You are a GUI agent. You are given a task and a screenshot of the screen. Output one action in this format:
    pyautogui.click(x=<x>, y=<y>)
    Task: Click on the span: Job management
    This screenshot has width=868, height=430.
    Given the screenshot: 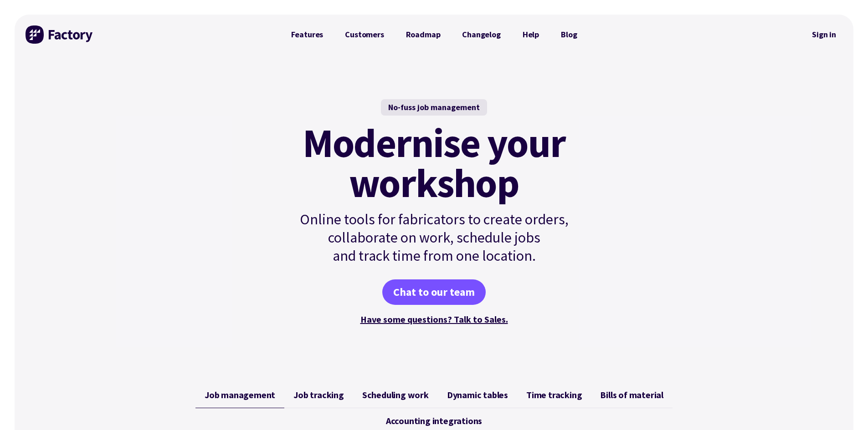 What is the action you would take?
    pyautogui.click(x=240, y=395)
    